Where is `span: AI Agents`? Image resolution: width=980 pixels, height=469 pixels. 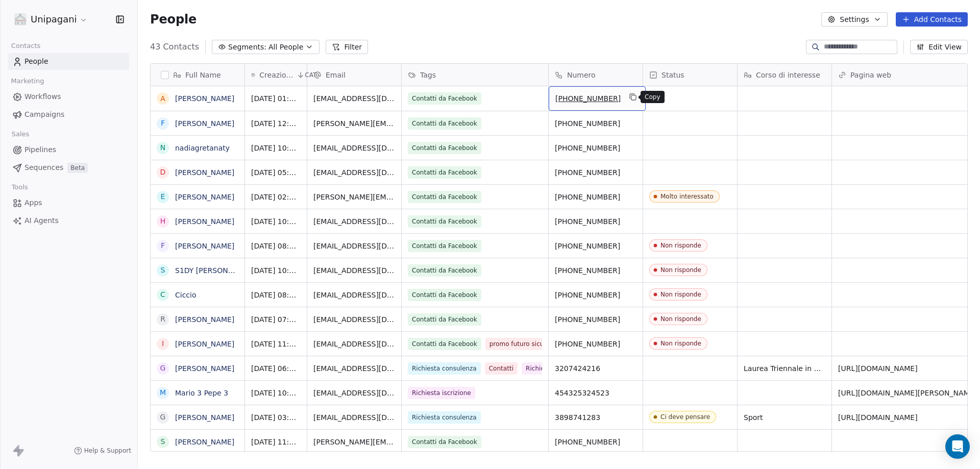 span: AI Agents is located at coordinates (42, 220).